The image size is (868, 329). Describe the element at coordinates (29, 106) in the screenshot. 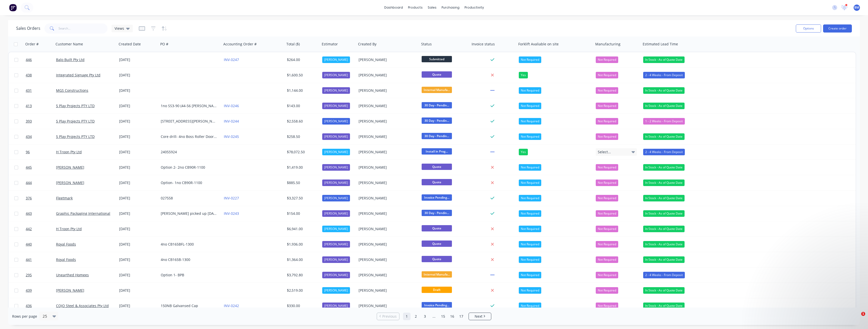

I see `span: 413` at that location.